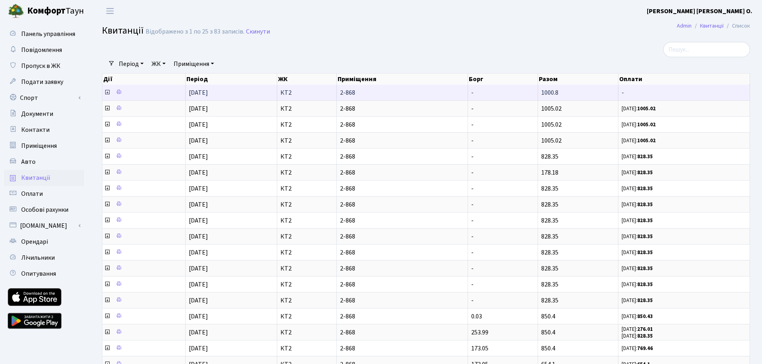  What do you see at coordinates (645, 330) in the screenshot?
I see `b: 276.01` at bounding box center [645, 330].